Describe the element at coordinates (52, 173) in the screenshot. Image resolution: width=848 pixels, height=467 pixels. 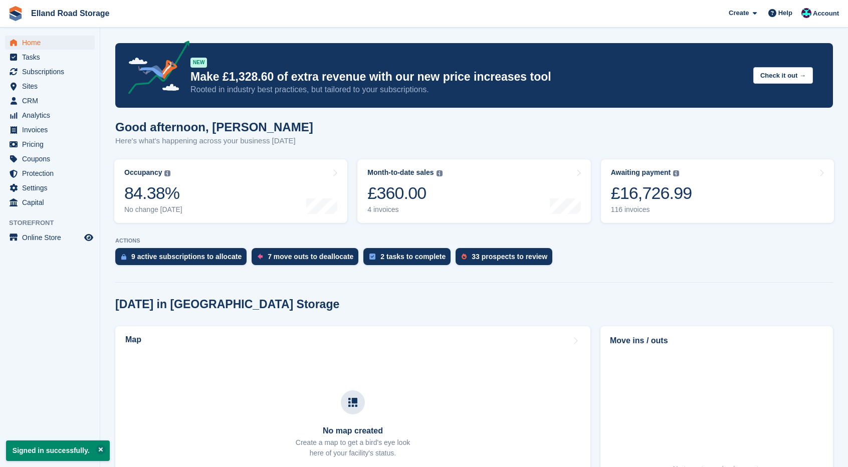
I see `span: Protection` at that location.